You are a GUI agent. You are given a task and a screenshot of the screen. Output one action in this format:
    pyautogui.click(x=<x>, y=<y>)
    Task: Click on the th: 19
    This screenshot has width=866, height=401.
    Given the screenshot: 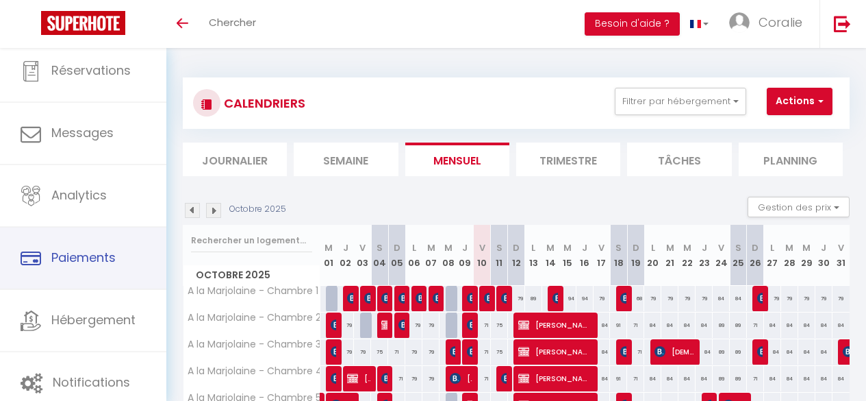 What is the action you would take?
    pyautogui.click(x=636, y=255)
    